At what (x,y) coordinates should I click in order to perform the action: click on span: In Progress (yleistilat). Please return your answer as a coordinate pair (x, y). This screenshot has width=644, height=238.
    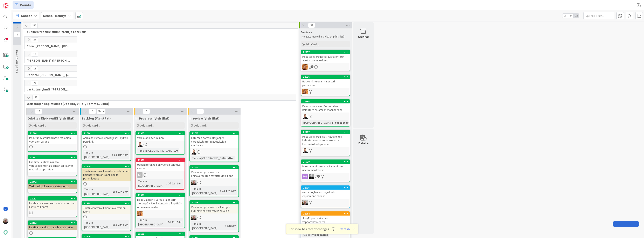
    Looking at the image, I should click on (152, 118).